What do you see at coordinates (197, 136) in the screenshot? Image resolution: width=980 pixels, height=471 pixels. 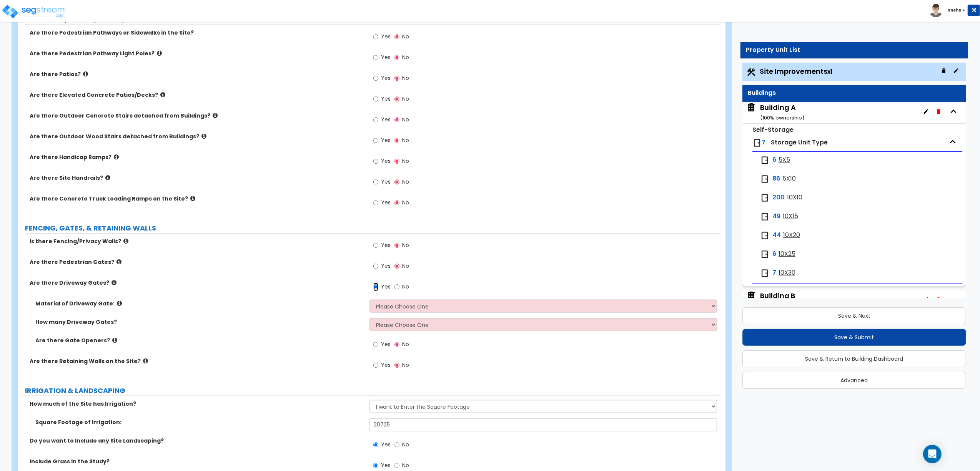 I see `label: Are there Outdoor Wood Stairs detached from Buildings?` at bounding box center [197, 136].